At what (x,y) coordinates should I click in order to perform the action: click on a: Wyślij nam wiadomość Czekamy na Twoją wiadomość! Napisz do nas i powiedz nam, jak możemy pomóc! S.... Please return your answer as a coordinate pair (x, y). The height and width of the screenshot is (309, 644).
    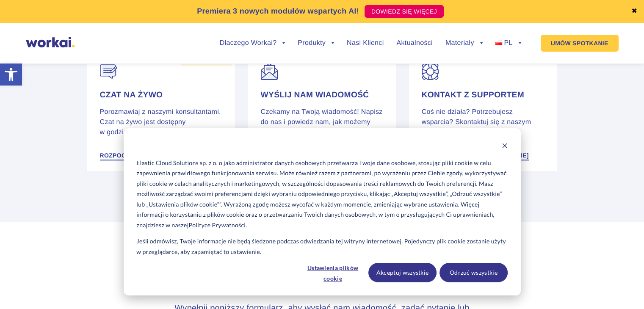
    Looking at the image, I should click on (322, 112).